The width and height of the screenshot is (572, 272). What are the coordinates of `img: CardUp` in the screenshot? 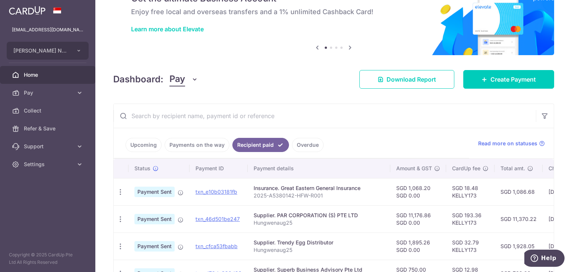 It's located at (27, 10).